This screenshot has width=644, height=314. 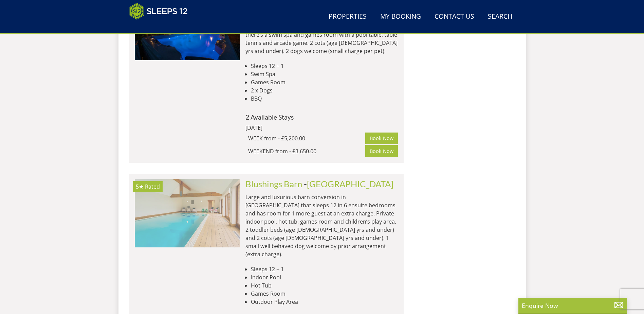 I want to click on a: Contact Us, so click(x=454, y=17).